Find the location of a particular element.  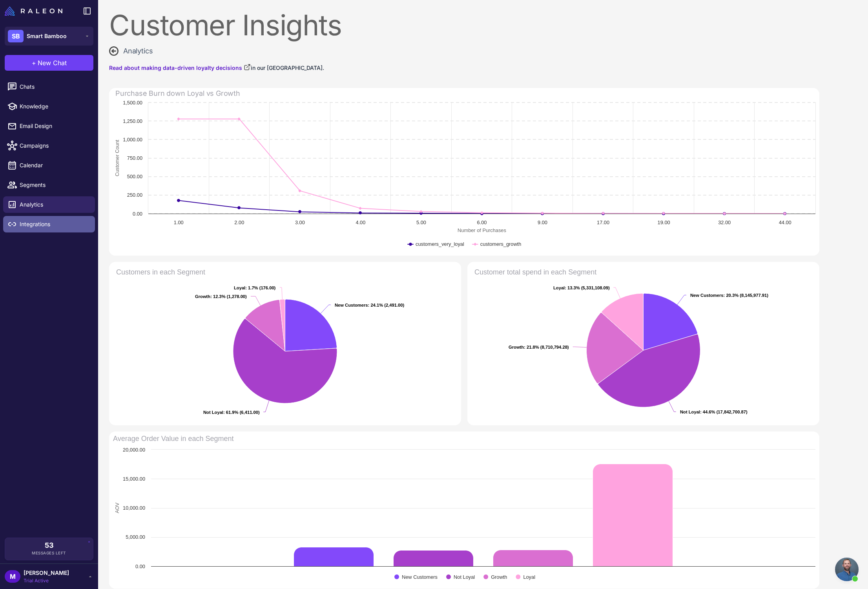

svg: Average Order Value in each Segment is located at coordinates (464, 509).